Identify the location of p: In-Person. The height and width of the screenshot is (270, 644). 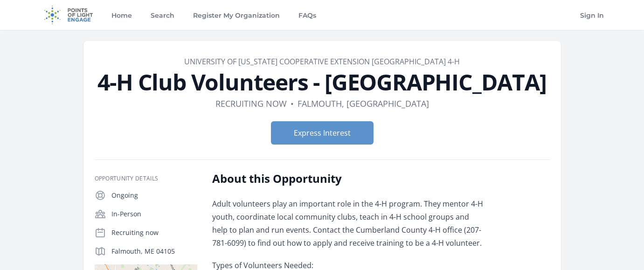
(155, 214).